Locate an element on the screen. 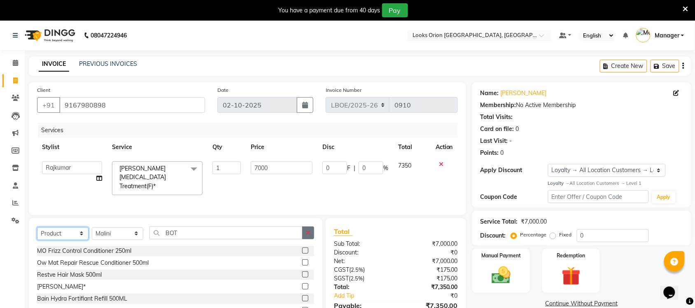  button: Save is located at coordinates (665, 66).